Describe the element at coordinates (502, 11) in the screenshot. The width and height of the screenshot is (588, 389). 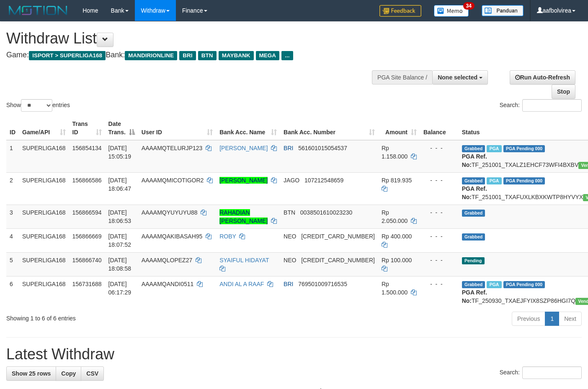
I see `img: panduan.png` at that location.